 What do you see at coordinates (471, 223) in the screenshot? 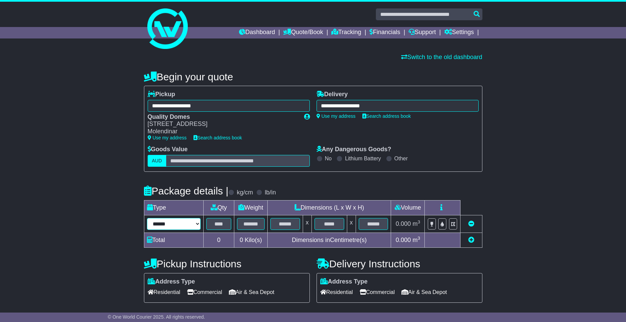
I see `a: Remove this item` at bounding box center [471, 223].